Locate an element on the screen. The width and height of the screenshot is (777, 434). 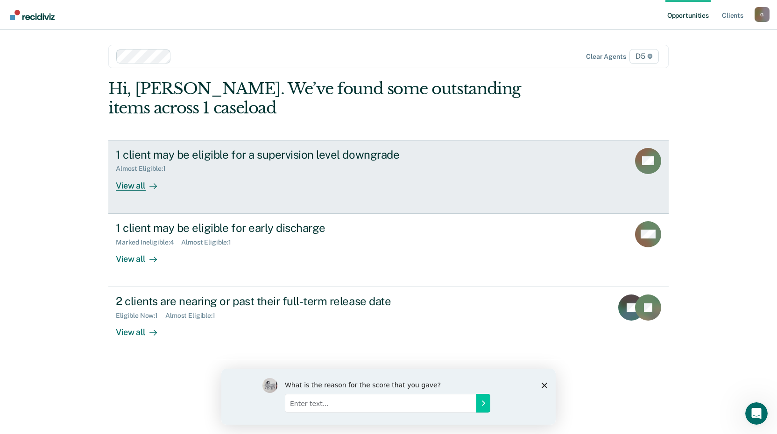
div: Eligible Now : 1 is located at coordinates (140, 316).